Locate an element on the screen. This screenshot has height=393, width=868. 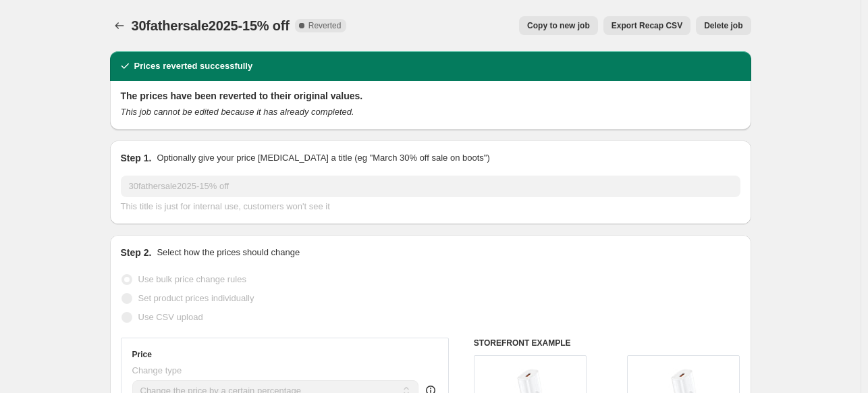
h6: STOREFRONT EXAMPLE is located at coordinates (606, 343).